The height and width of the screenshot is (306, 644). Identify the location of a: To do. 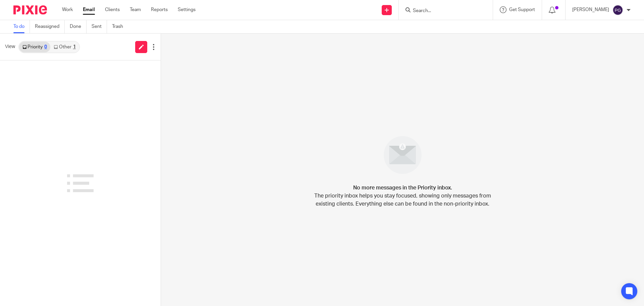
(22, 26).